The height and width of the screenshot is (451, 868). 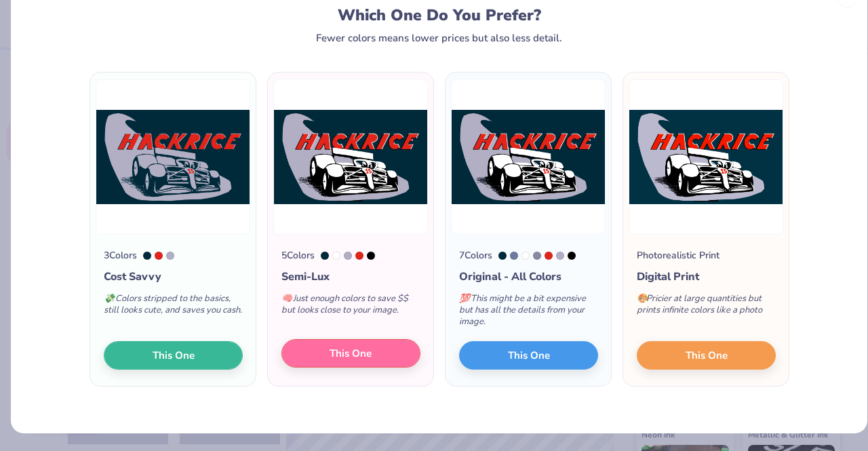 I want to click on img: 5 color option, so click(x=351, y=157).